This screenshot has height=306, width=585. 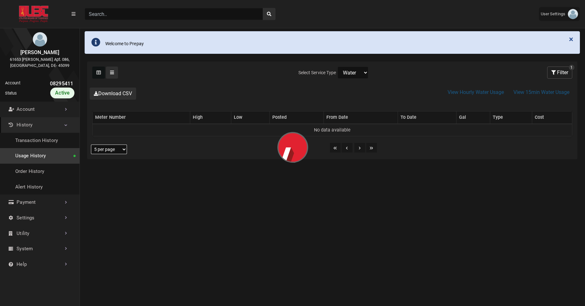 I want to click on th: Type, so click(x=511, y=117).